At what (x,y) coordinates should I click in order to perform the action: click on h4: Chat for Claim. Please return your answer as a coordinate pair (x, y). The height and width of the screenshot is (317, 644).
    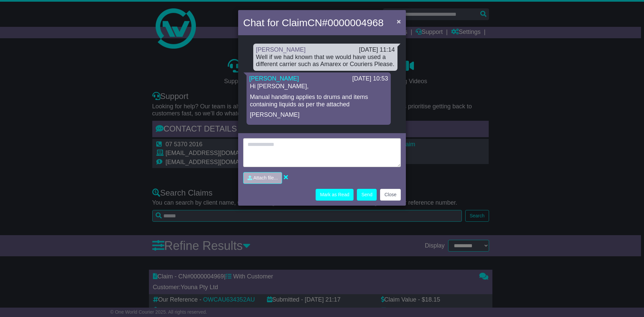
    Looking at the image, I should click on (313, 23).